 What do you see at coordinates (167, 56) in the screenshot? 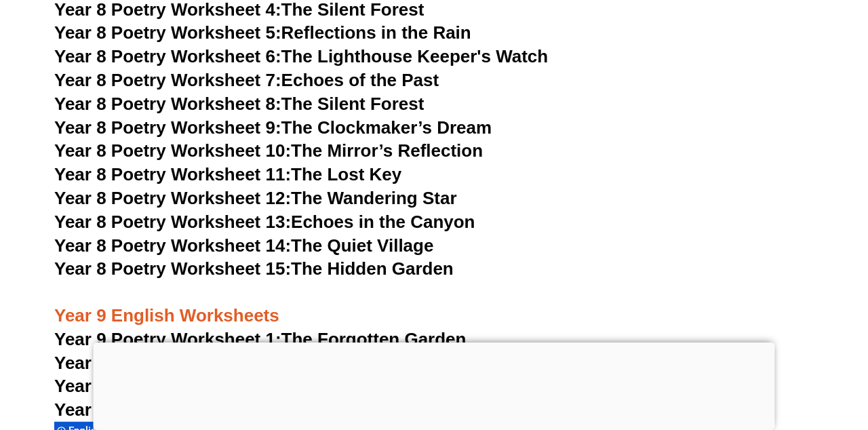
I see `span: Year 8 Poetry Worksheet 6:` at bounding box center [167, 56].